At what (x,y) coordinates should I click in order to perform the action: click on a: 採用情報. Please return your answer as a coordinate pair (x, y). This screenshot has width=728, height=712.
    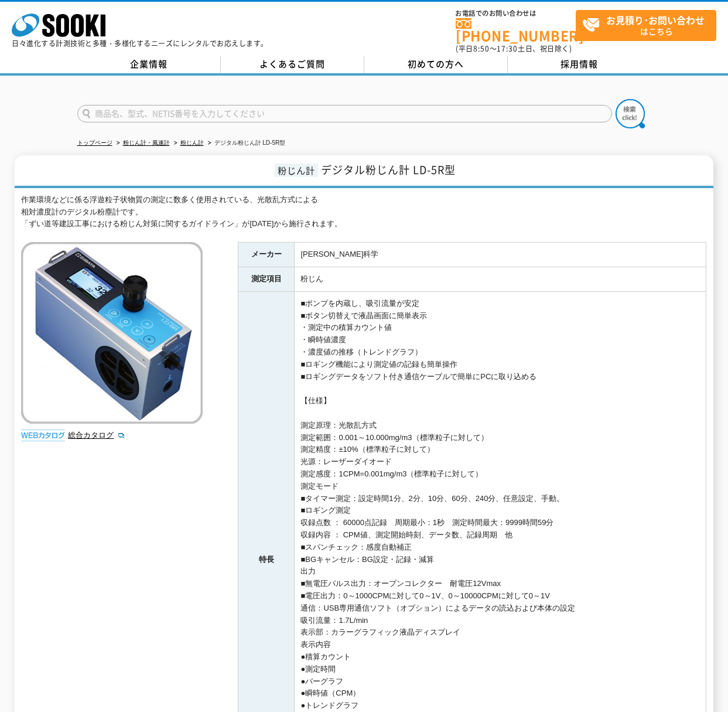
    Looking at the image, I should click on (579, 64).